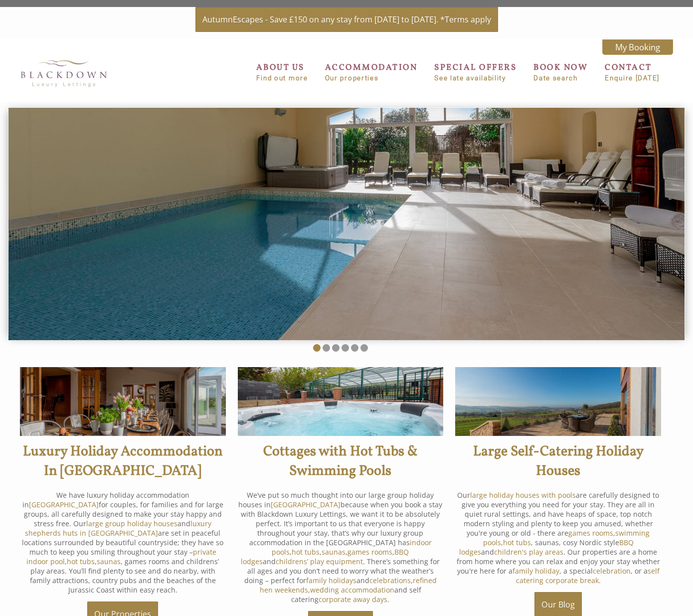 The width and height of the screenshot is (693, 616). Describe the element at coordinates (121, 557) in the screenshot. I see `a: private indoor pool` at that location.